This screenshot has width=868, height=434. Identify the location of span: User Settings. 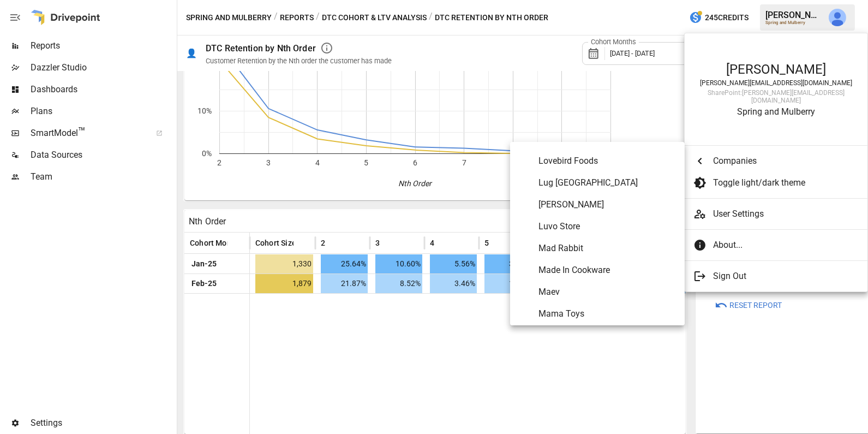
(785, 214).